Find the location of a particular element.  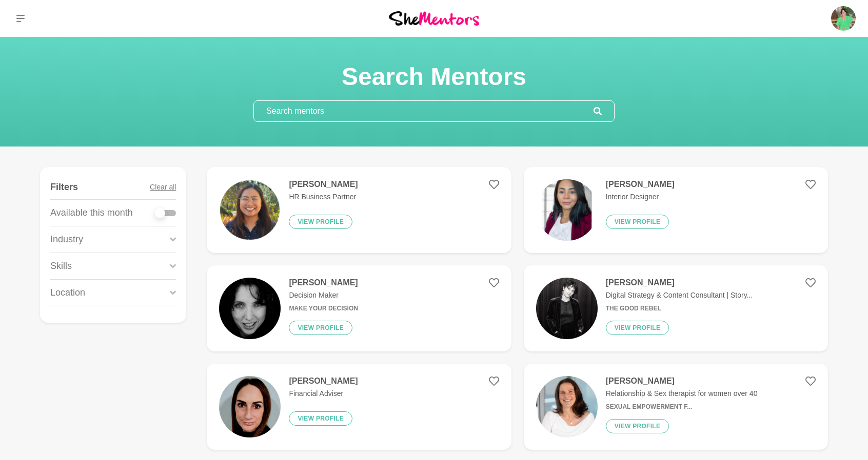

p: Industry is located at coordinates (67, 239).